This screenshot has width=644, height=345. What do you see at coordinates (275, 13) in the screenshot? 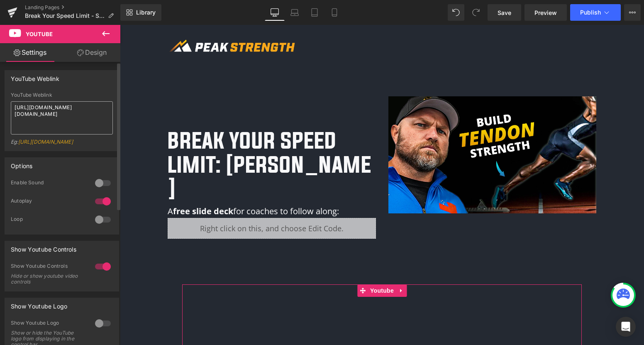
I see `a: Desktop` at bounding box center [275, 13].